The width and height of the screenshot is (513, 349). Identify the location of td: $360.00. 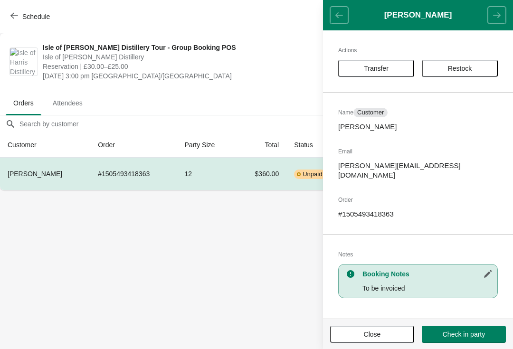
(261, 174).